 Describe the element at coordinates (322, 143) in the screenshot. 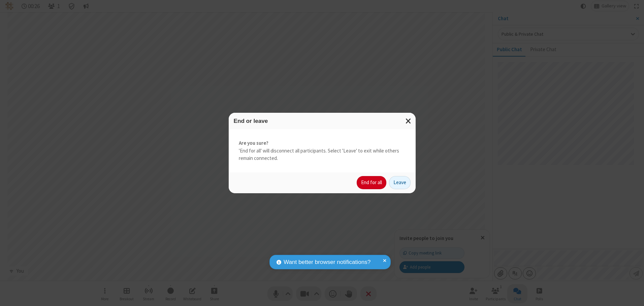

I see `strong: Are you sure?` at that location.